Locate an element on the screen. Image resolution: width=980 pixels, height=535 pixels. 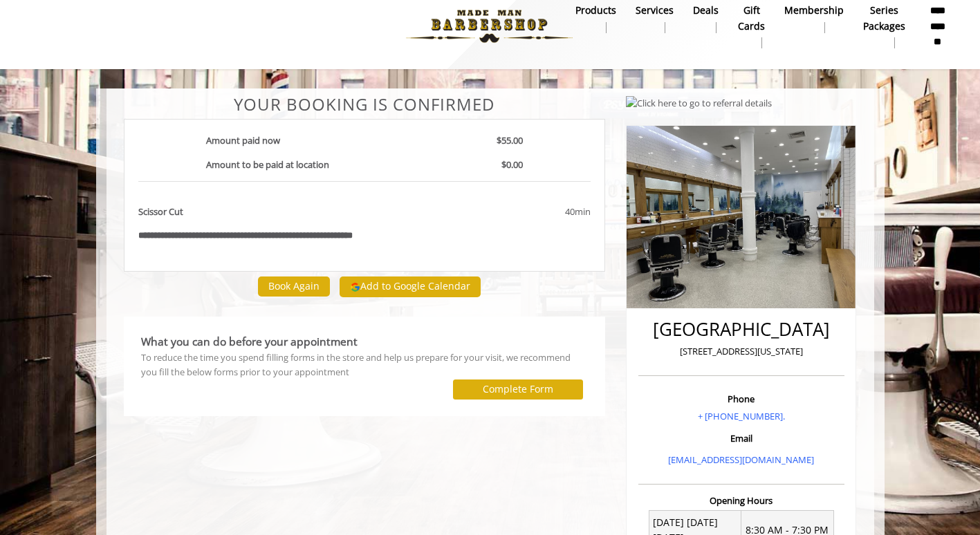
b: Series packages is located at coordinates (884, 18).